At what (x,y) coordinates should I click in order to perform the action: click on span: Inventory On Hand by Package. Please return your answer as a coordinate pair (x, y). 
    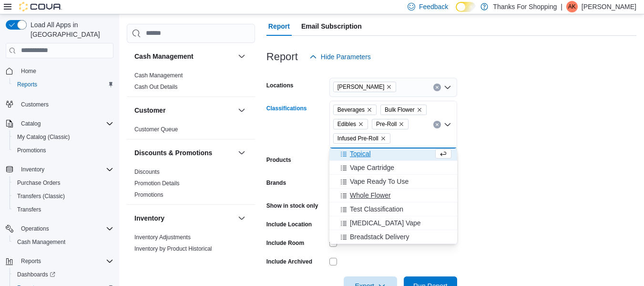
    Looking at the image, I should click on (174, 260).